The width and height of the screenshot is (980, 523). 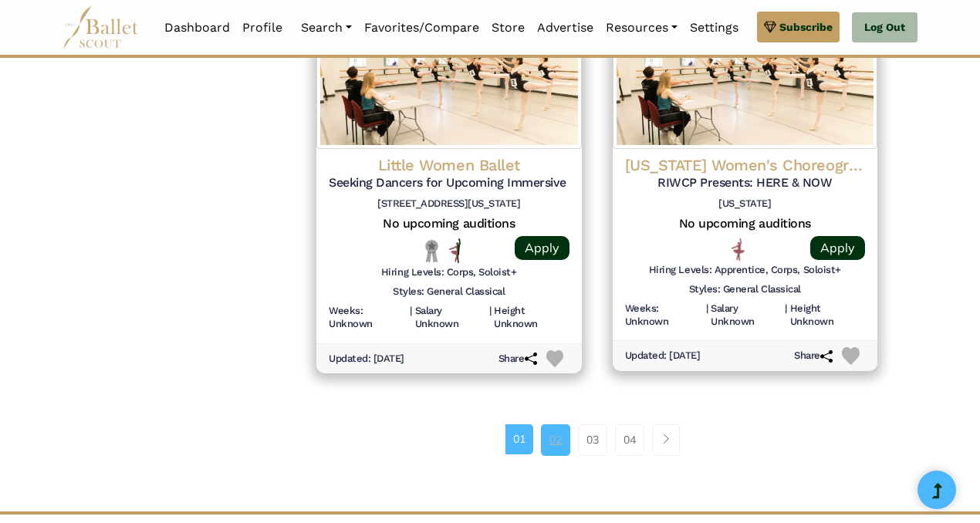 What do you see at coordinates (714, 28) in the screenshot?
I see `a: Settings` at bounding box center [714, 28].